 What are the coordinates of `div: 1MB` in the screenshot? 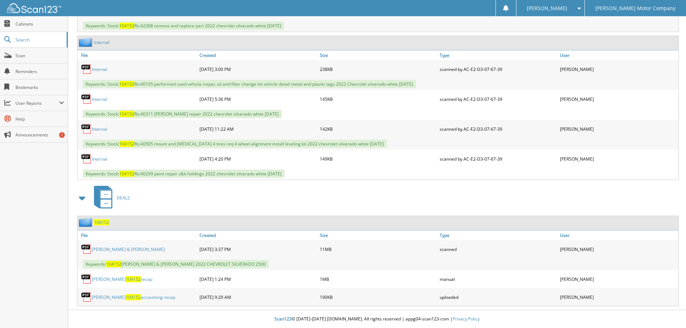 It's located at (378, 279).